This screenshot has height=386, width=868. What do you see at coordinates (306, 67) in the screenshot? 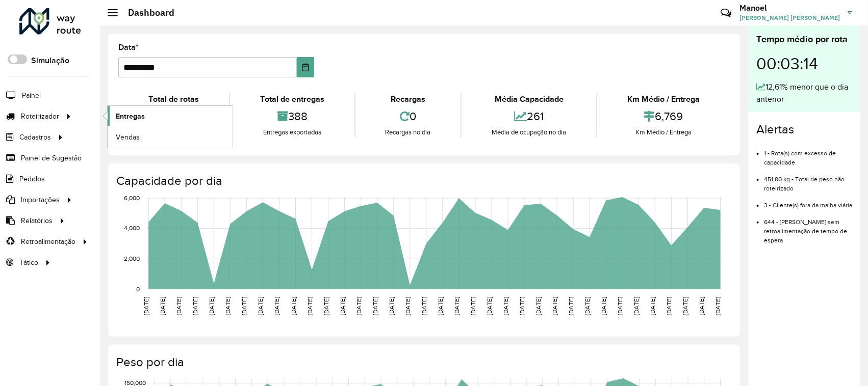
I see `button: Choose Date` at bounding box center [306, 67].